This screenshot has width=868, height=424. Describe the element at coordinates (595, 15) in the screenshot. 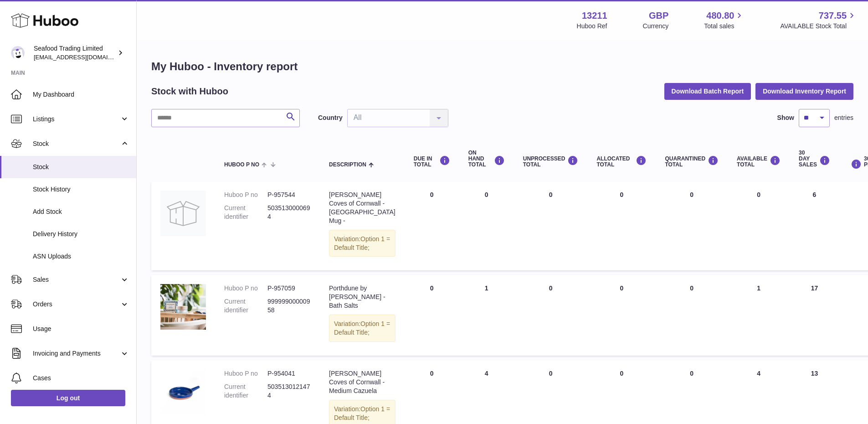

I see `strong: 13211` at that location.